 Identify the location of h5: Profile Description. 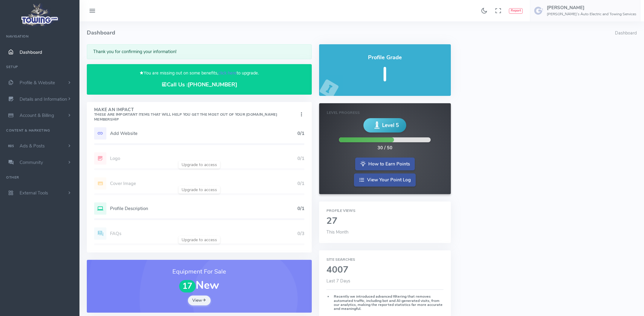
(203, 208).